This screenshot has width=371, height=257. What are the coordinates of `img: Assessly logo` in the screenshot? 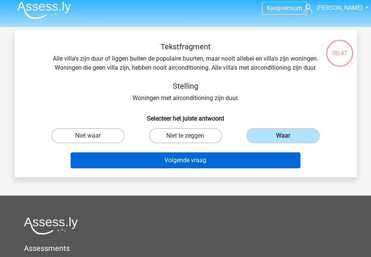 It's located at (51, 226).